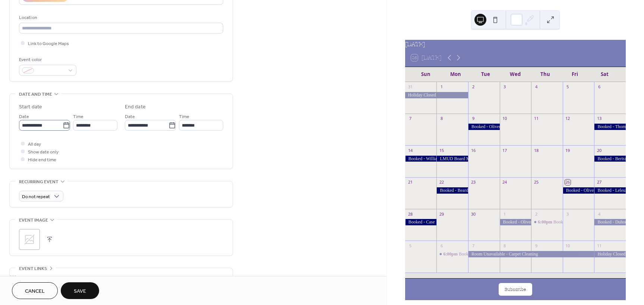  Describe the element at coordinates (35, 291) in the screenshot. I see `button: Cancel` at that location.